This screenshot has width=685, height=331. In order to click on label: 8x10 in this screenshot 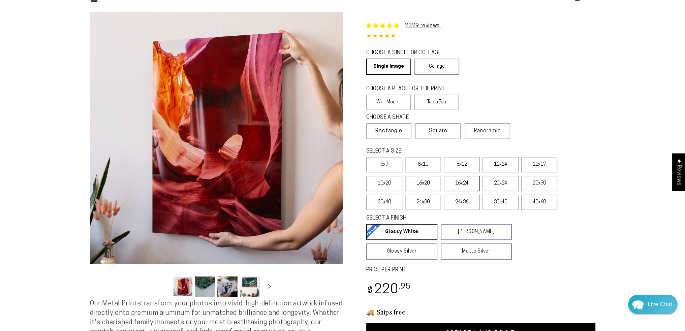, I will do `click(423, 165)`.